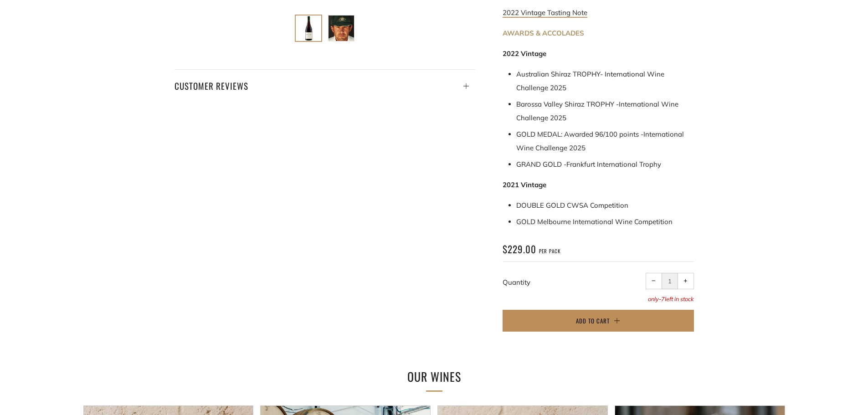  What do you see at coordinates (598, 321) in the screenshot?
I see `button: Add to Cart` at bounding box center [598, 321].